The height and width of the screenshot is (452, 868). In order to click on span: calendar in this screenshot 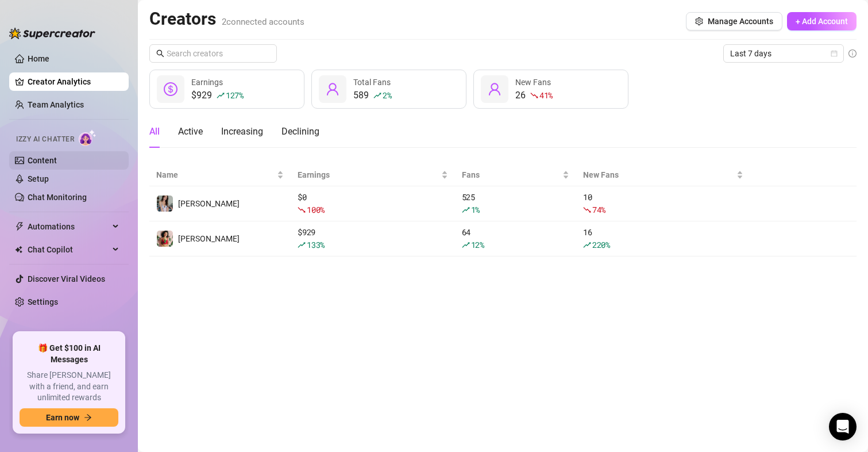, I will do `click(835, 53)`.